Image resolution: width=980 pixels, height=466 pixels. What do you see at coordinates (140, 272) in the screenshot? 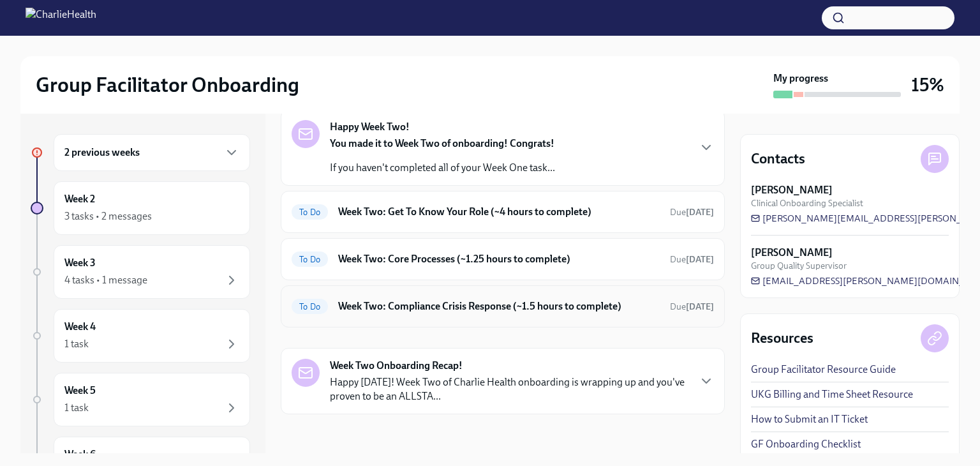
I see `a: Week 34 tasks • 1 message` at bounding box center [140, 272].